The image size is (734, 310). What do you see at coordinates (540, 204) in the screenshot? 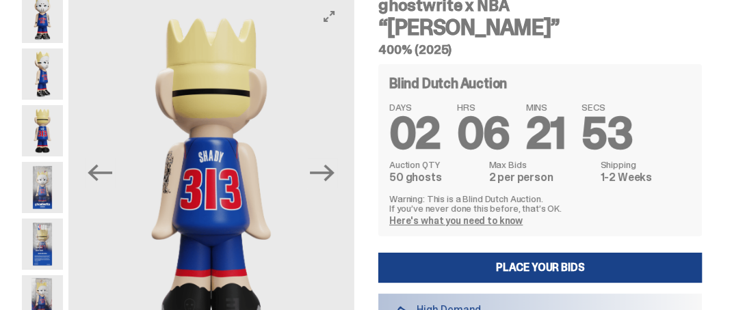
I see `p: Warning: This is a Blind Dutch Auction. If you’ve never done this before, that’s OK.` at bounding box center [540, 204].